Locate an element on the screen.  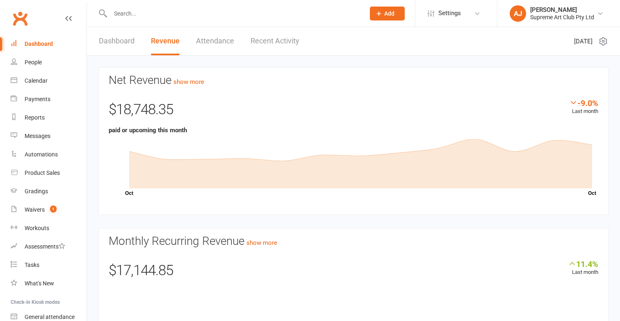
div: Messages is located at coordinates (37, 136).